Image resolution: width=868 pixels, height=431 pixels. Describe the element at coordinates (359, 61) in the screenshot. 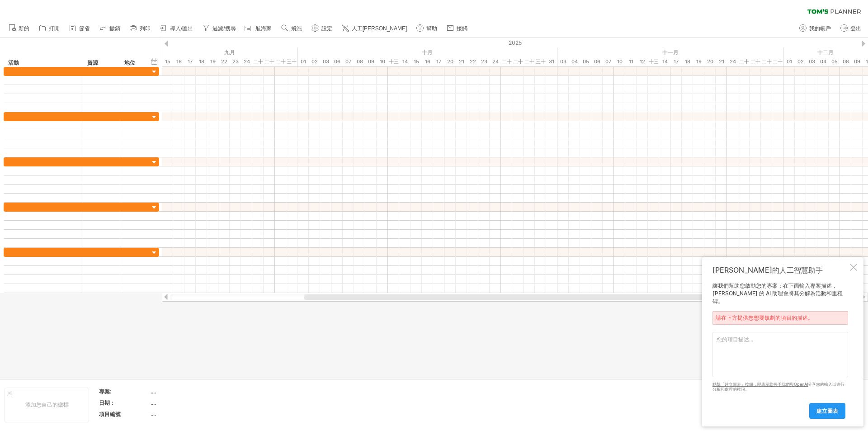

I see `div: 2025年10月8日星期三` at that location.